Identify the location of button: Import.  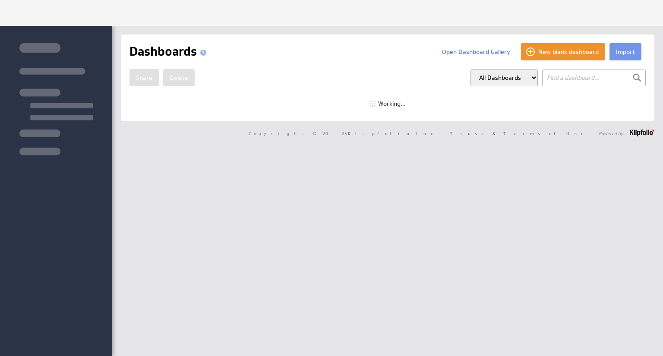
(626, 52).